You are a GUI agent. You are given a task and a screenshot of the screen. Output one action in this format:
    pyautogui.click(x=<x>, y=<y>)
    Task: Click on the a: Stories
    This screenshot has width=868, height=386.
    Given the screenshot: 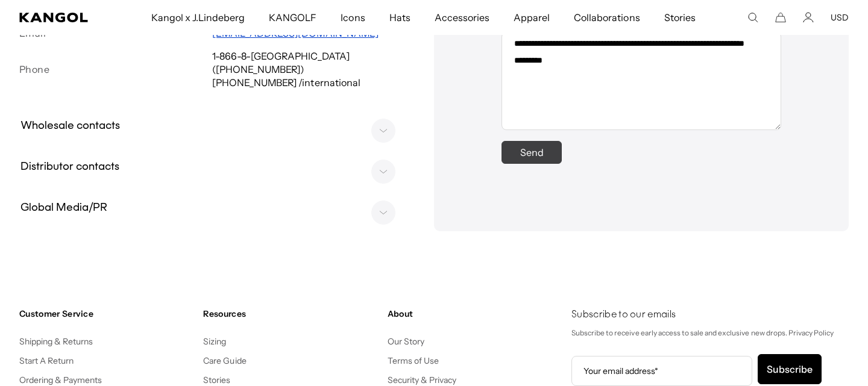 What is the action you would take?
    pyautogui.click(x=216, y=380)
    